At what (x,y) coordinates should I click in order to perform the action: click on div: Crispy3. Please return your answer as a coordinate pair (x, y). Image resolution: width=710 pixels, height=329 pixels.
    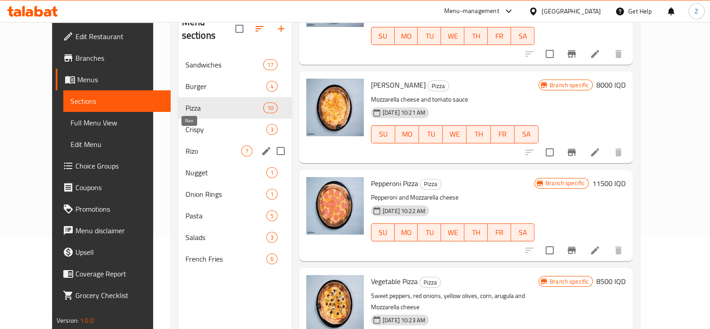
    Looking at the image, I should click on (235, 129).